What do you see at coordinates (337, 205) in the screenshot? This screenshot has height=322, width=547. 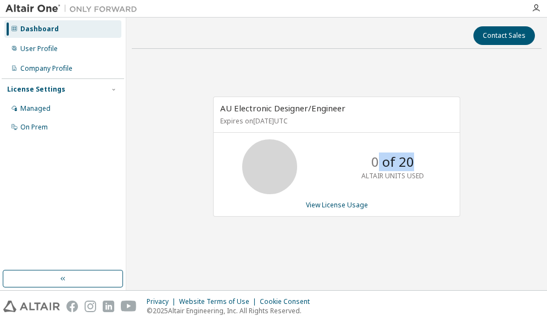 I see `a: View License Usage` at bounding box center [337, 205].